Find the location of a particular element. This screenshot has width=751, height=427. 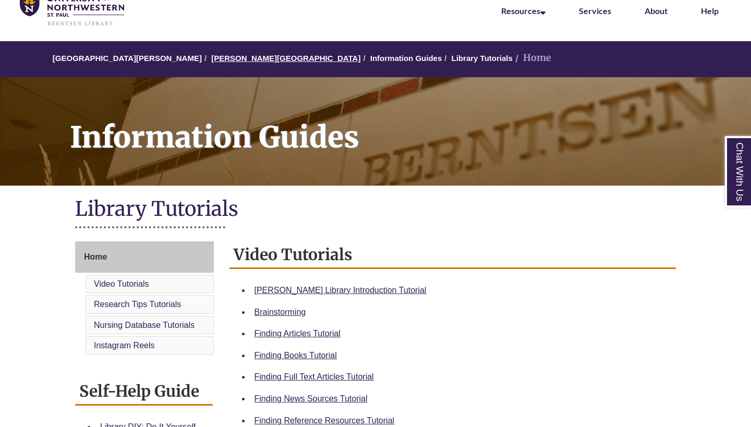

a: About is located at coordinates (656, 10).